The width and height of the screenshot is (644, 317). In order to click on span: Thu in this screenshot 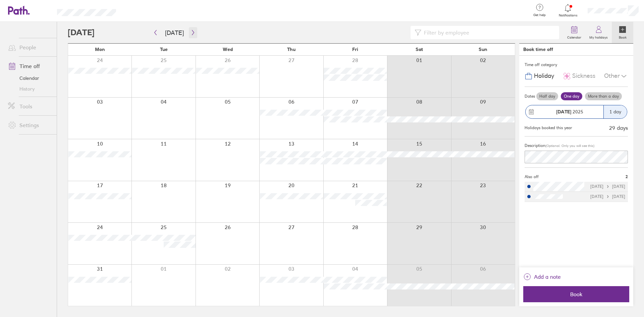, I will do `click(291, 49)`.